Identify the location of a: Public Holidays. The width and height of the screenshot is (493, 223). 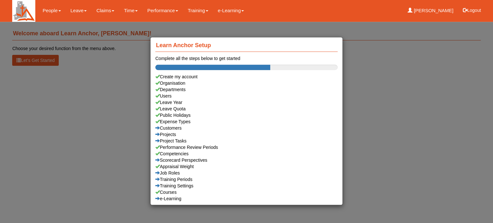
(246, 115).